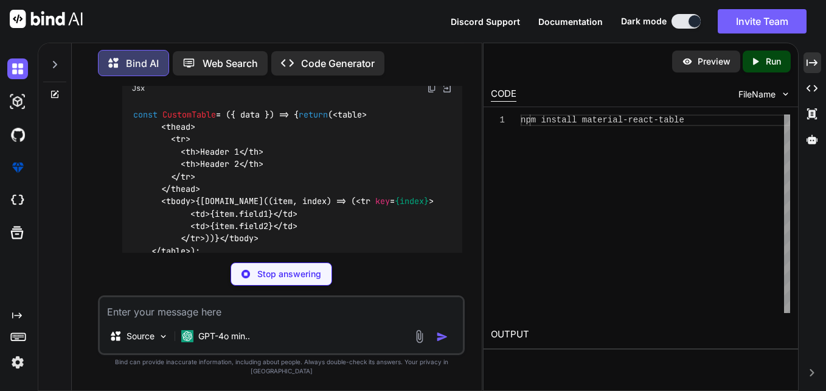 The height and width of the screenshot is (391, 826). I want to click on p: Bind can provide inaccurate information, including about people. Always double-check its answers...., so click(281, 366).